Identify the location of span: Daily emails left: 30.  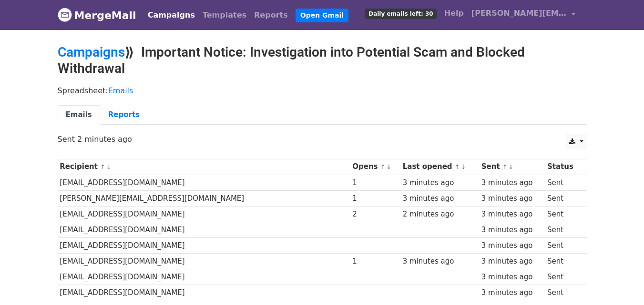
(400, 14).